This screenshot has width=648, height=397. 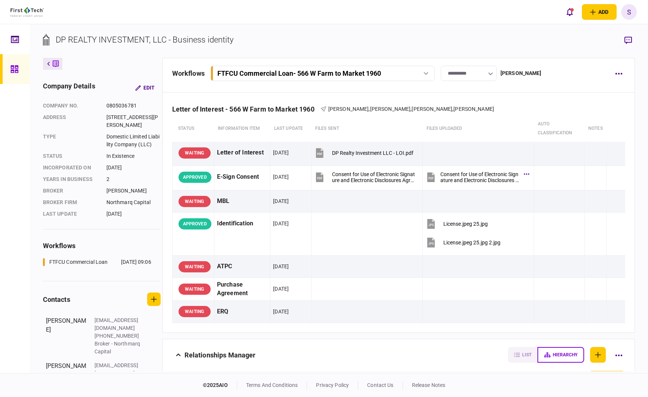 I want to click on div: Relationships Manager, so click(x=220, y=355).